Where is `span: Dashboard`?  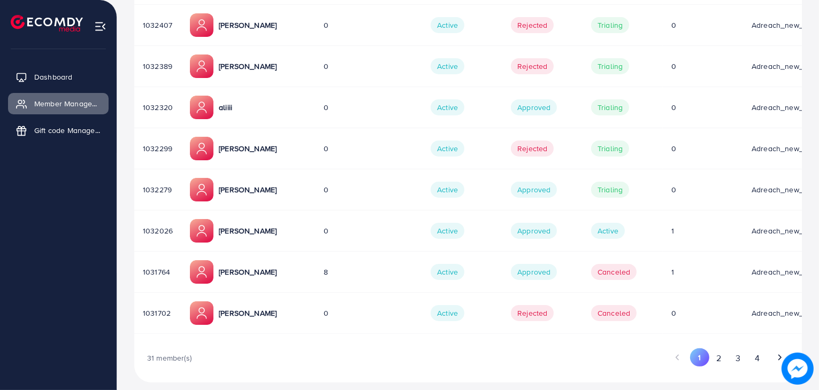 span: Dashboard is located at coordinates (53, 77).